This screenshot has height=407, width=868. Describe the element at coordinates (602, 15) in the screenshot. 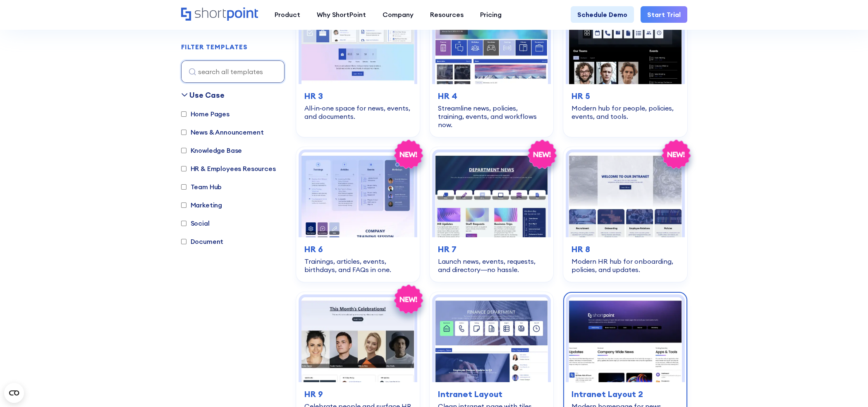

I see `a: Schedule Demo` at that location.